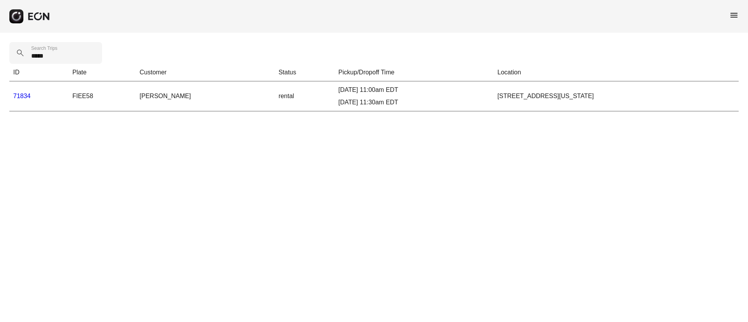  What do you see at coordinates (44, 48) in the screenshot?
I see `label: Search Trips` at bounding box center [44, 48].